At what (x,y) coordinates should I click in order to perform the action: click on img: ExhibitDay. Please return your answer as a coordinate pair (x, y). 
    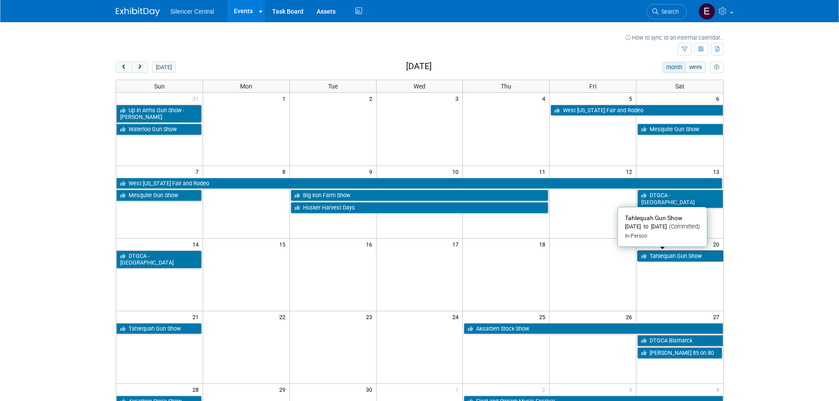
    Looking at the image, I should click on (138, 12).